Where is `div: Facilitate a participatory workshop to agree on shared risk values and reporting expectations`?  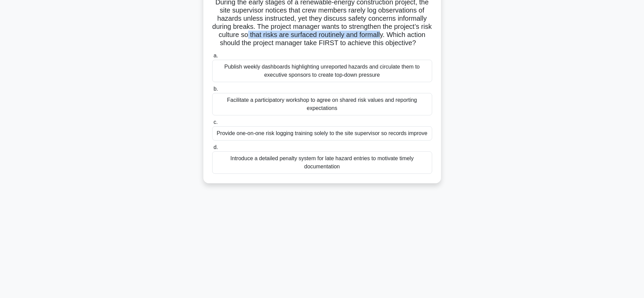 div: Facilitate a participatory workshop to agree on shared risk values and reporting expectations is located at coordinates (322, 104).